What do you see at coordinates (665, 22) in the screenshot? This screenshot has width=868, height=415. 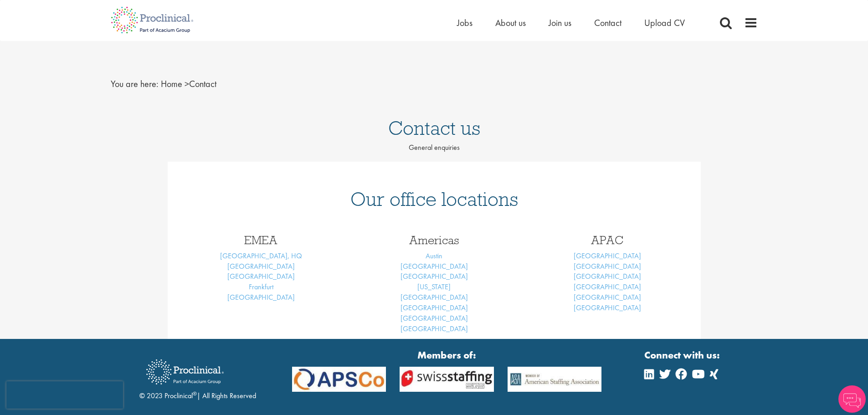 I see `a: Upload CV` at bounding box center [665, 22].